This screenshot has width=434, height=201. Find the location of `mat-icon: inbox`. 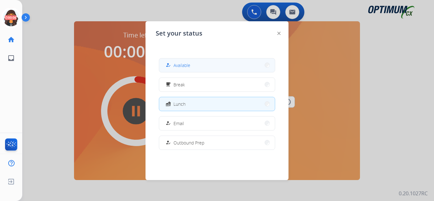

mat-icon: inbox is located at coordinates (11, 58).